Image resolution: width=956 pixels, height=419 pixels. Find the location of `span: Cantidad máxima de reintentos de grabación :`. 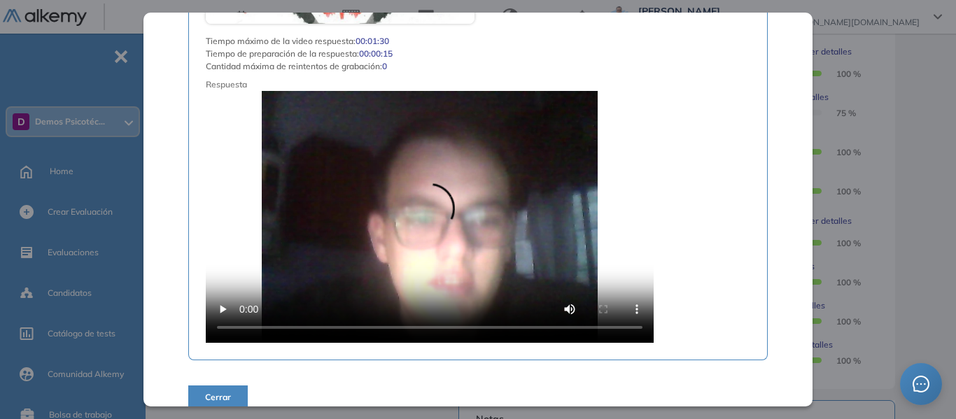

span: Cantidad máxima de reintentos de grabación : is located at coordinates (294, 66).